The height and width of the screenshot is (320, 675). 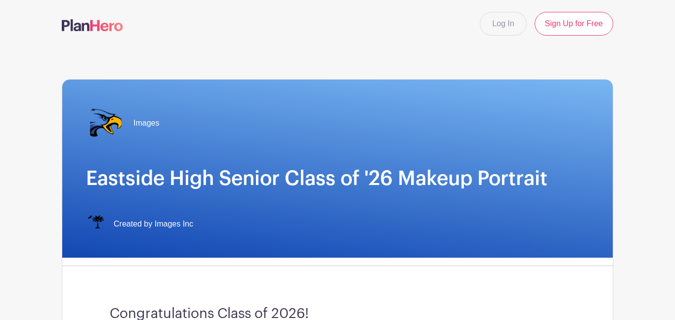 What do you see at coordinates (337, 178) in the screenshot?
I see `h1: Eastside High Senior Class of '26 Makeup Portrait` at bounding box center [337, 178].